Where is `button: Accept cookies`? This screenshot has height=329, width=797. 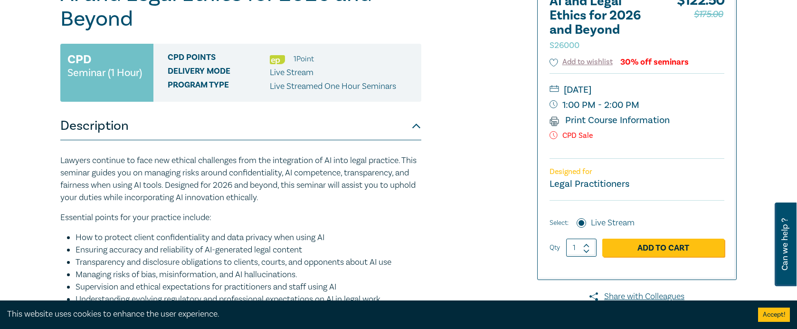
button: Accept cookies is located at coordinates (774, 314).